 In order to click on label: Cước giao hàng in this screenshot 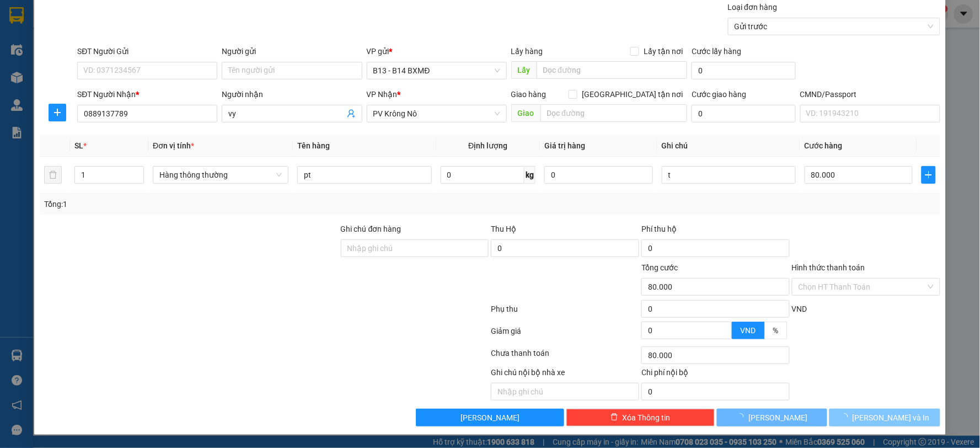, I will do `click(719, 94)`.